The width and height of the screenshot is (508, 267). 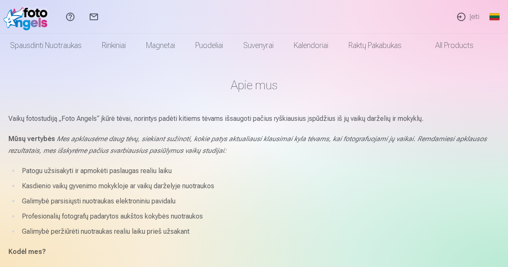 What do you see at coordinates (160, 45) in the screenshot?
I see `a: Magnetai` at bounding box center [160, 45].